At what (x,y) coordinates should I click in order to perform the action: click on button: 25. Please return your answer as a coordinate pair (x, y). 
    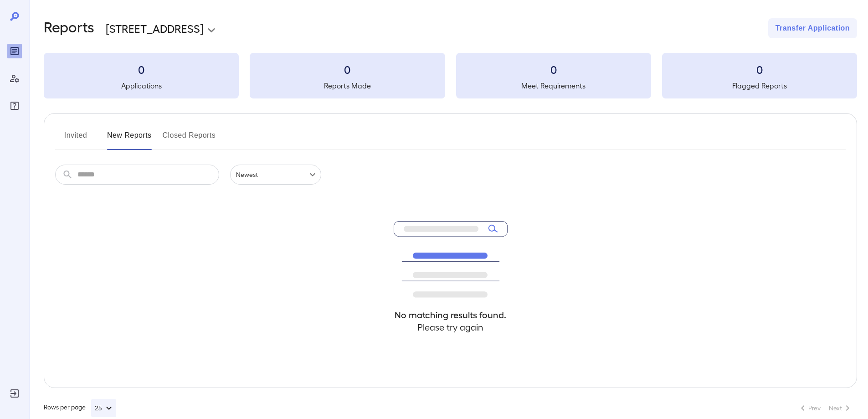
    Looking at the image, I should click on (103, 408).